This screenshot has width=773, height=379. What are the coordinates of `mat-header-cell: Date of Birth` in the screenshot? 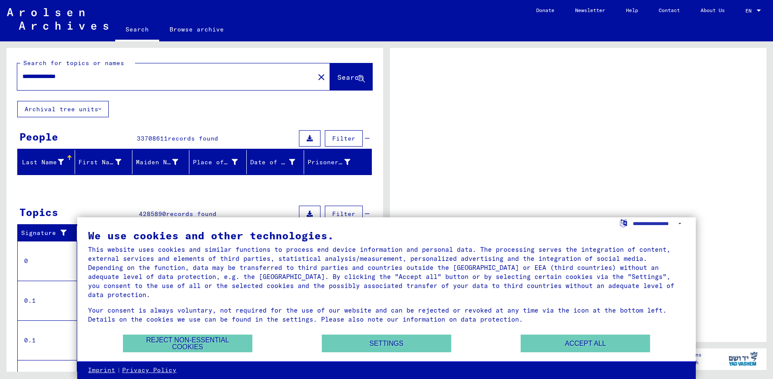 It's located at (275, 162).